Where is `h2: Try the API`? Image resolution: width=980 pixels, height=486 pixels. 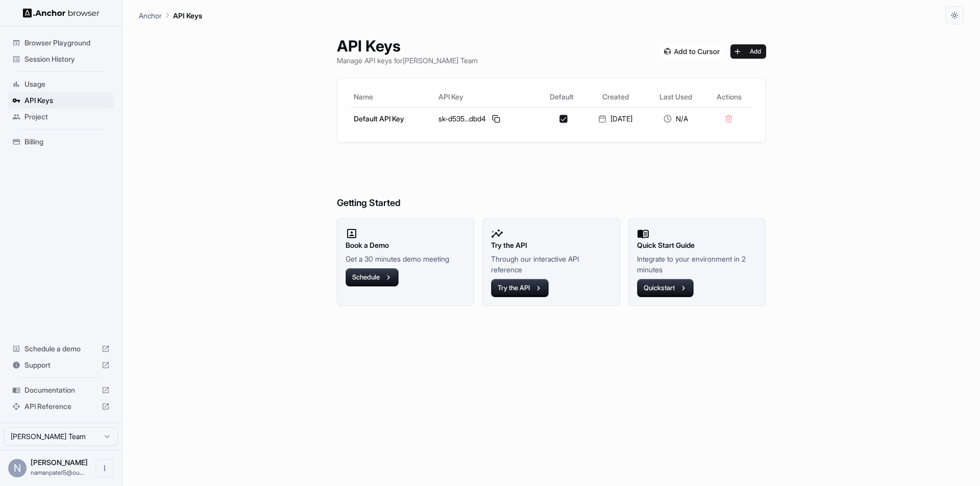
h2: Try the API is located at coordinates (551, 246).